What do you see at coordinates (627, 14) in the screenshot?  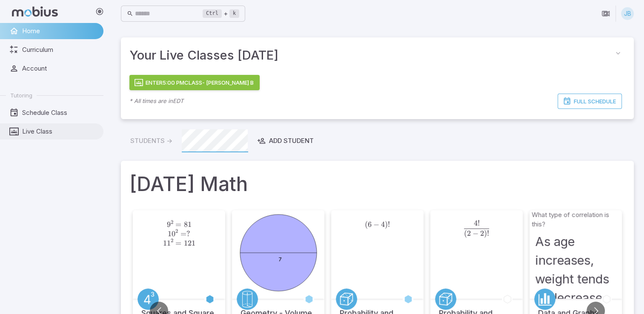 I see `div: JB` at bounding box center [627, 14].